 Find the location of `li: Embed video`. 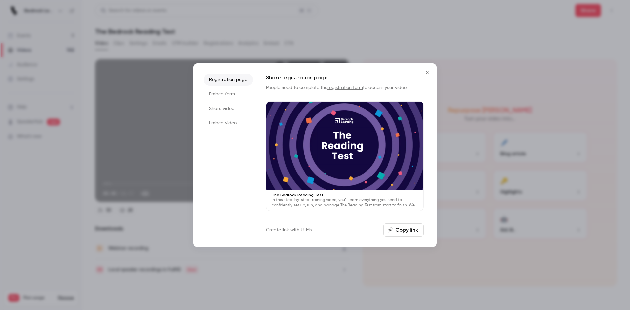

li: Embed video is located at coordinates (228, 123).